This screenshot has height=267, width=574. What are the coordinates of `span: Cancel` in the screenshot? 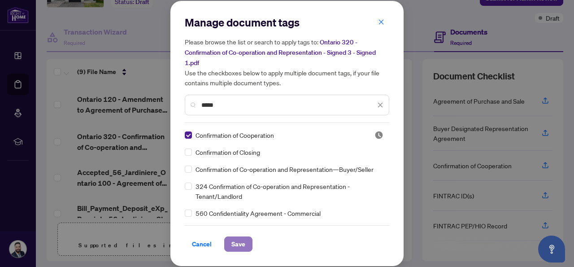 It's located at (202, 244).